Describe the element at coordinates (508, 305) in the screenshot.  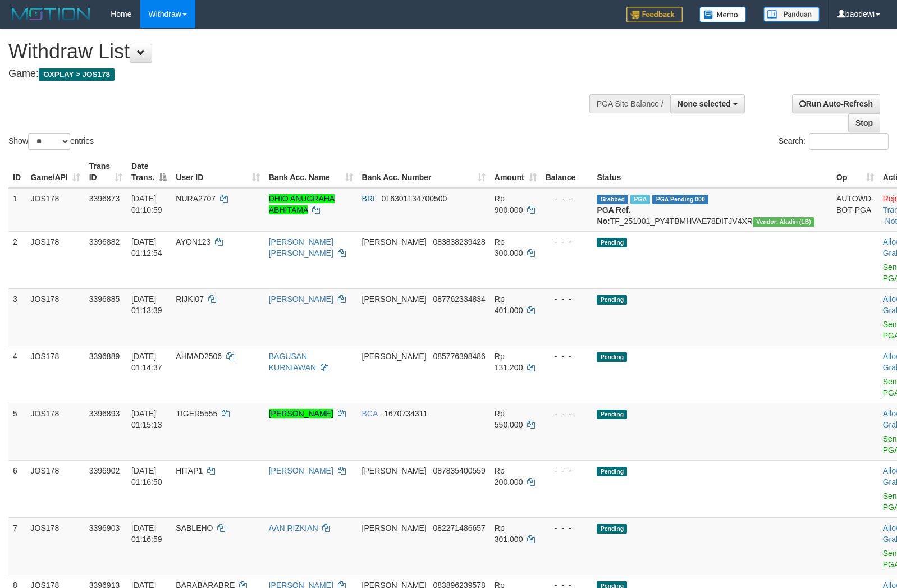
I see `span: Rp 401.000` at that location.